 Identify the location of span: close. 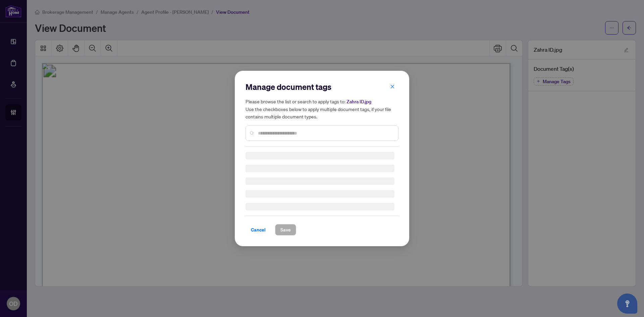
(392, 87).